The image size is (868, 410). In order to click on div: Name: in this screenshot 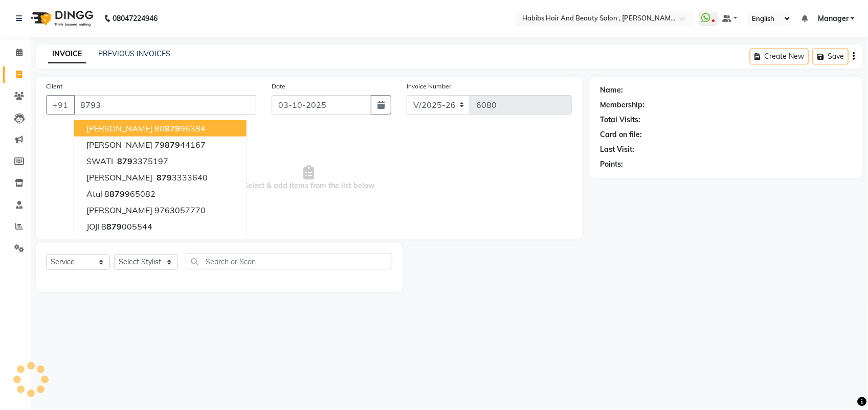, I will do `click(611, 90)`.